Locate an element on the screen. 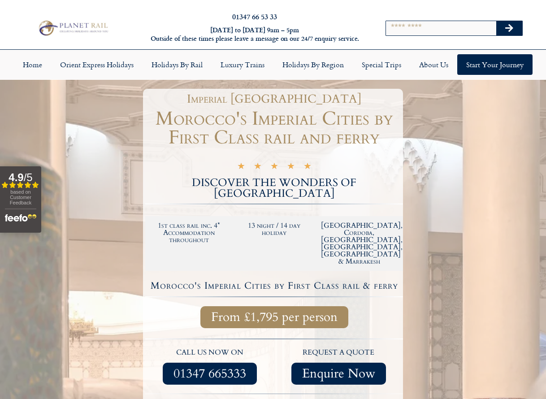  span: 01347 665333 is located at coordinates (210, 373).